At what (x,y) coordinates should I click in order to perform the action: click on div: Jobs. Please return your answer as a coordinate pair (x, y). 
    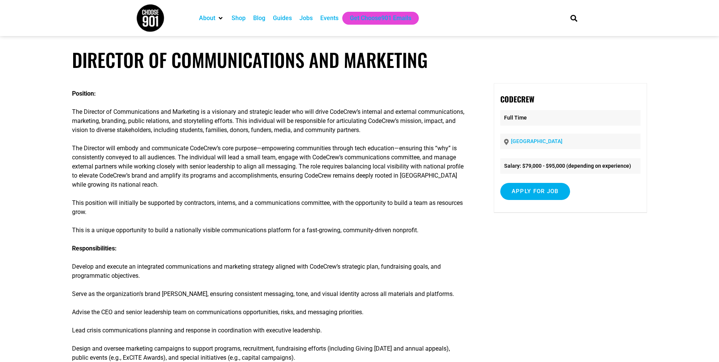
    Looking at the image, I should click on (306, 18).